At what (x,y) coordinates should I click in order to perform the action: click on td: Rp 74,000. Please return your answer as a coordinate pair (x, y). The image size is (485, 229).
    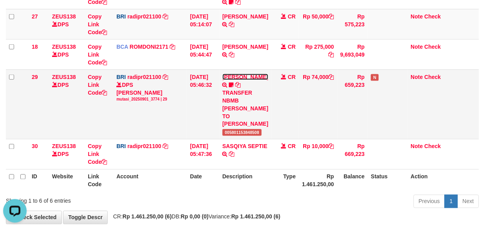
    Looking at the image, I should click on (318, 104).